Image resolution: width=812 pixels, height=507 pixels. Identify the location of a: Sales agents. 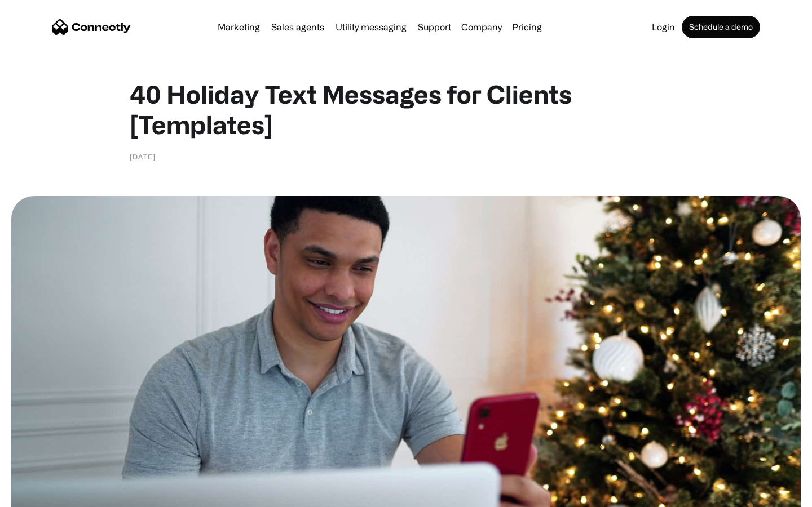
(297, 27).